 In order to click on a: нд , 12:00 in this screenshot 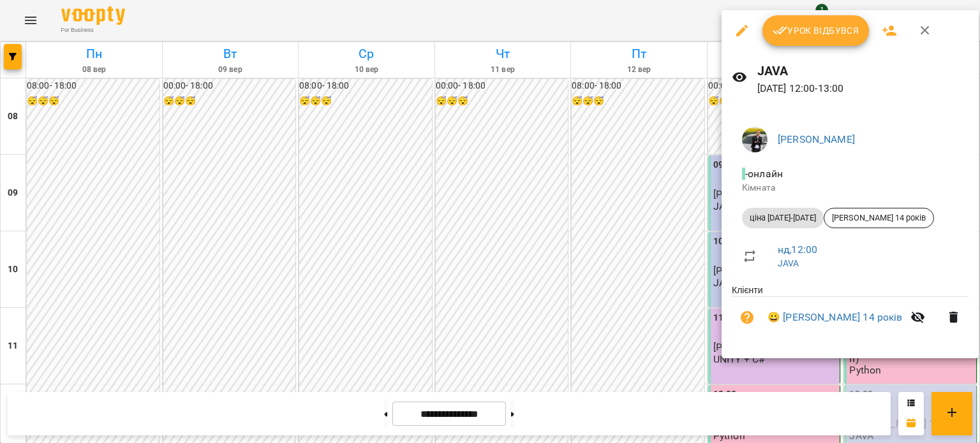, I will do `click(798, 249)`.